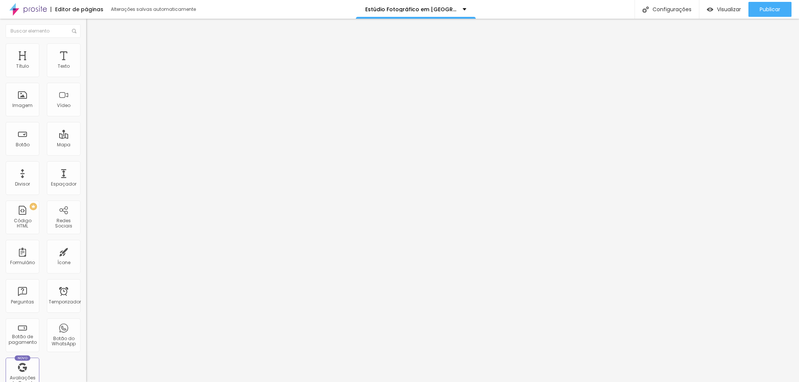 Image resolution: width=799 pixels, height=382 pixels. Describe the element at coordinates (22, 66) in the screenshot. I see `font: Título` at that location.